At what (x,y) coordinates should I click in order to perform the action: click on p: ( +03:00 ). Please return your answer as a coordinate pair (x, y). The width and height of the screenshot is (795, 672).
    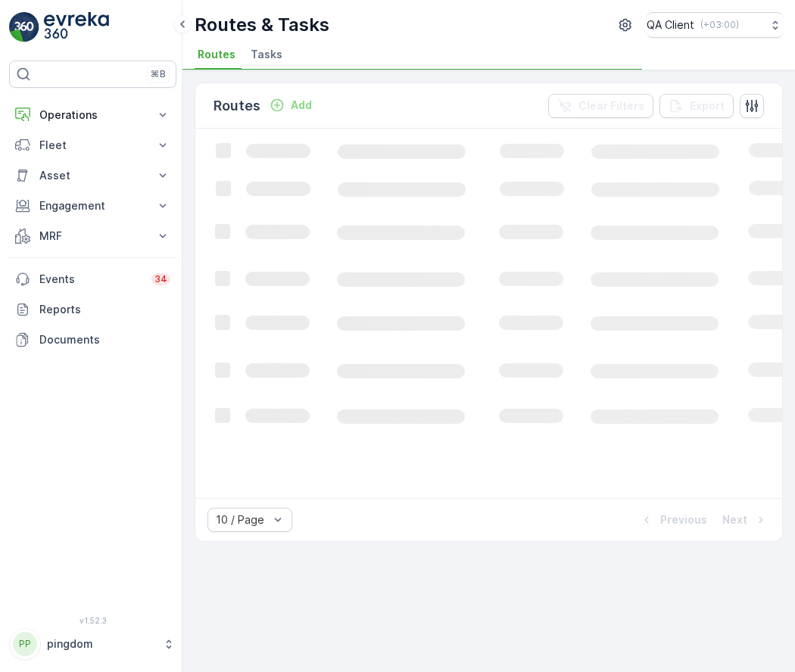
    Looking at the image, I should click on (719, 25).